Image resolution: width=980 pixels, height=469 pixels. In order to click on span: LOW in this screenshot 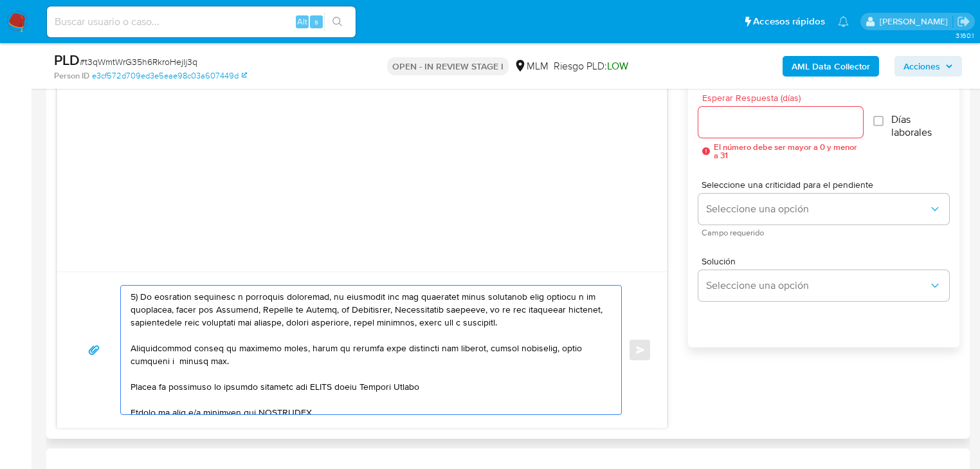, I will do `click(617, 65)`.